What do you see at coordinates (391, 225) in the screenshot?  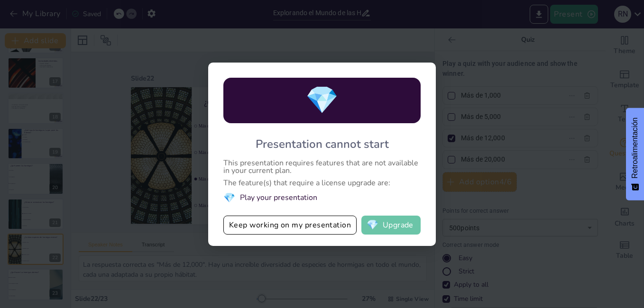 I see `button: diamondUpgrade` at bounding box center [391, 225].